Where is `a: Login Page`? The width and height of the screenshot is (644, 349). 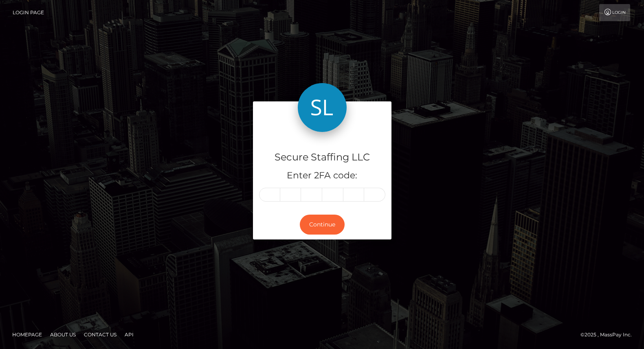 a: Login Page is located at coordinates (28, 12).